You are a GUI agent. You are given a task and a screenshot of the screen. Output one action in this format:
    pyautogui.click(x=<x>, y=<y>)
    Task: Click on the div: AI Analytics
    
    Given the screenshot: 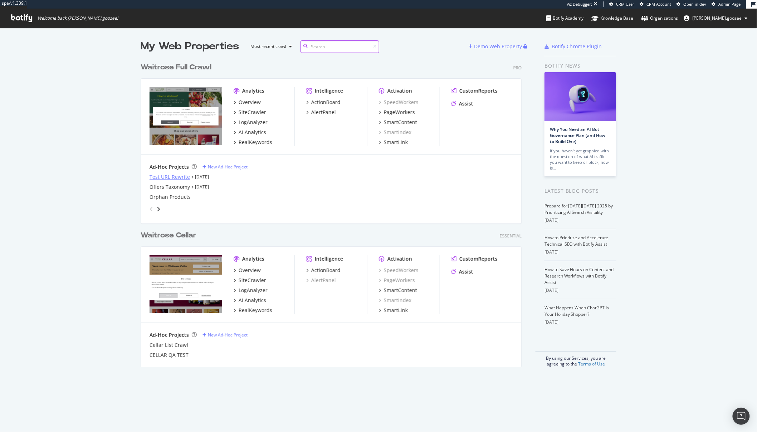 What is the action you would take?
    pyautogui.click(x=252, y=132)
    